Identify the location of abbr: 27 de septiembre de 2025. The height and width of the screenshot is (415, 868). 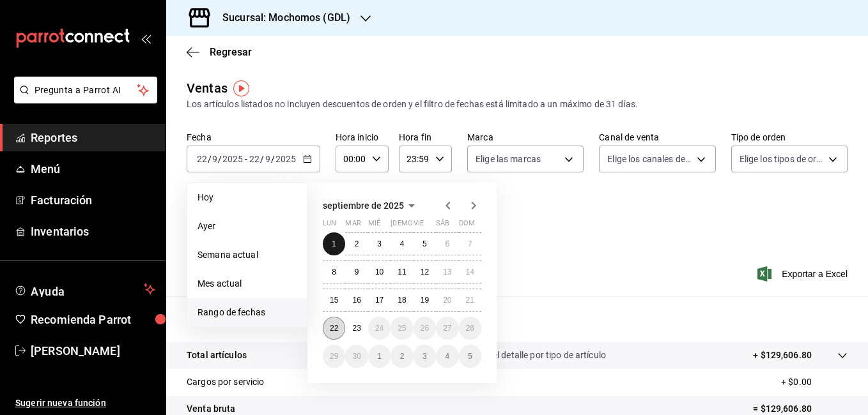
(447, 328).